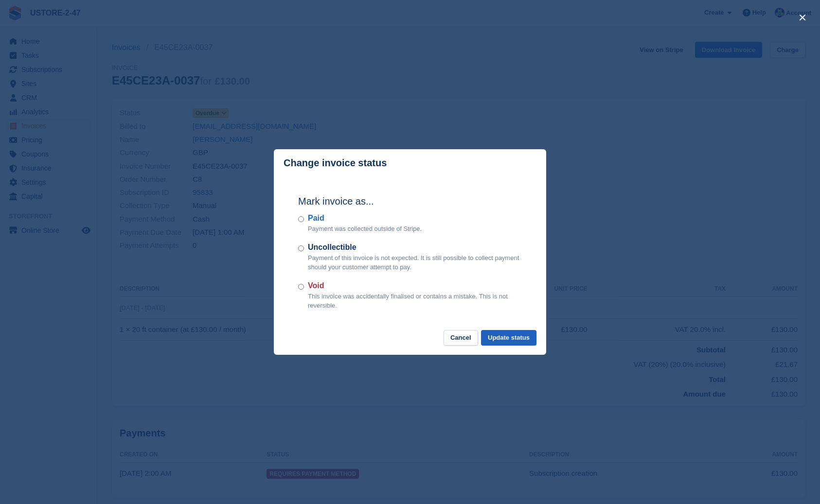  Describe the element at coordinates (415, 286) in the screenshot. I see `label: Void` at that location.